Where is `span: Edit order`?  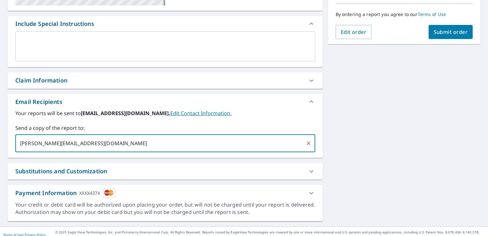 span: Edit order is located at coordinates (353, 32).